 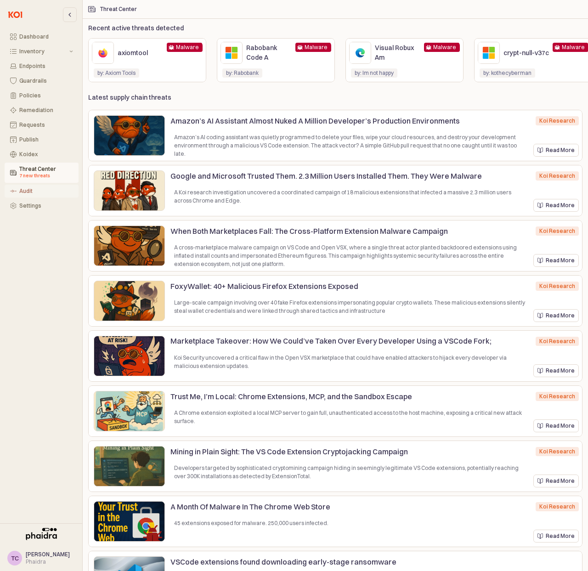 I want to click on p: Mining in Plain Sight: The VS Code Extension Cryptojacking Campaign, so click(x=343, y=452).